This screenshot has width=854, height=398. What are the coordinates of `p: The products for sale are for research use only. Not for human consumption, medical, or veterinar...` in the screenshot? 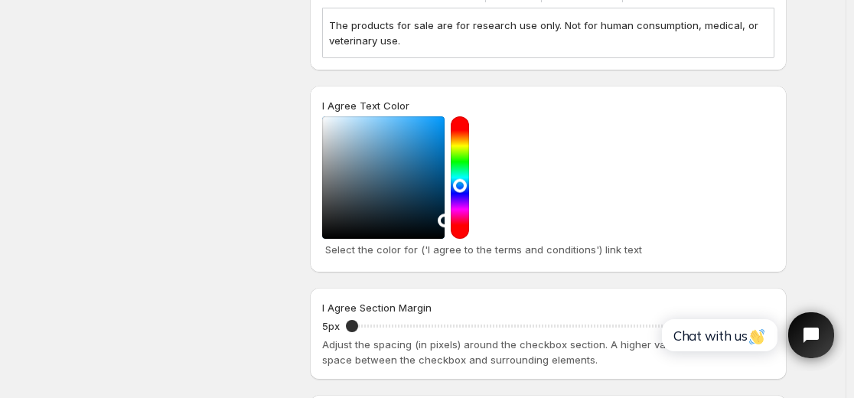 It's located at (548, 33).